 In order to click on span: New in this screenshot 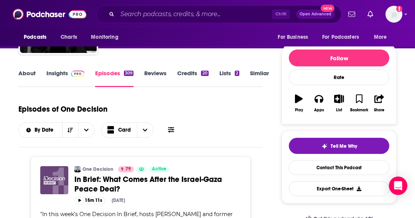, I will do `click(328, 8)`.